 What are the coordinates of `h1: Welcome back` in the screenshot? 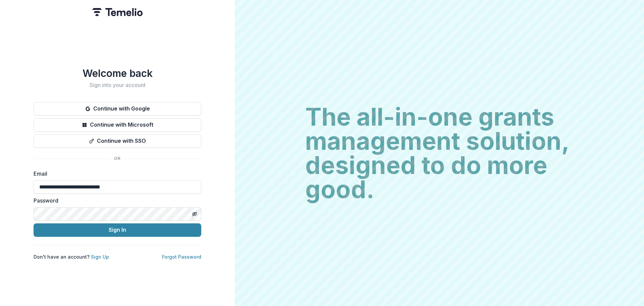 It's located at (117, 73).